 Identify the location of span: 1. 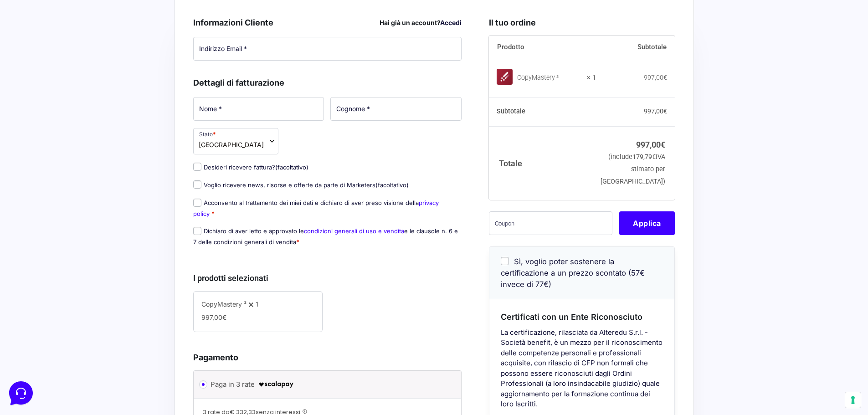
(257, 304).